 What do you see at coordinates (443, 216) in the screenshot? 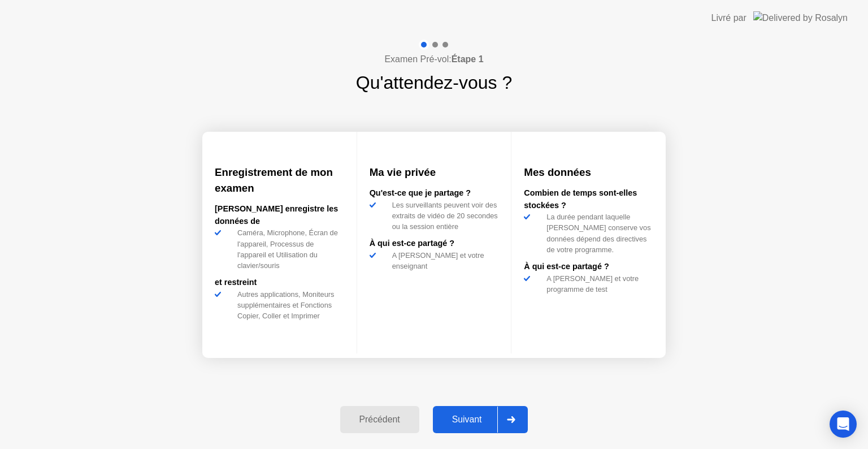
I see `div: Les surveillants peuvent voir des extraits de vidéo de 20 secondes ou la session entière` at bounding box center [443, 216].